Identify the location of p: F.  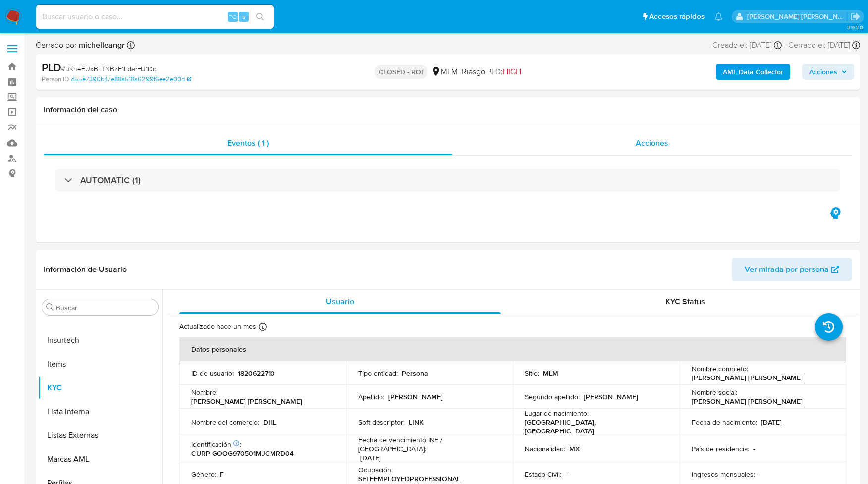
(222, 474).